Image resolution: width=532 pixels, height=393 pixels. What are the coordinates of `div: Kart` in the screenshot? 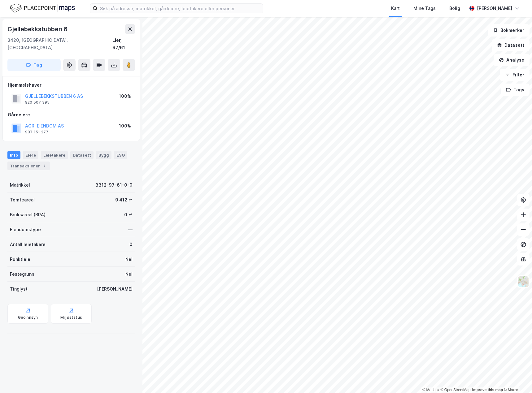 It's located at (395, 8).